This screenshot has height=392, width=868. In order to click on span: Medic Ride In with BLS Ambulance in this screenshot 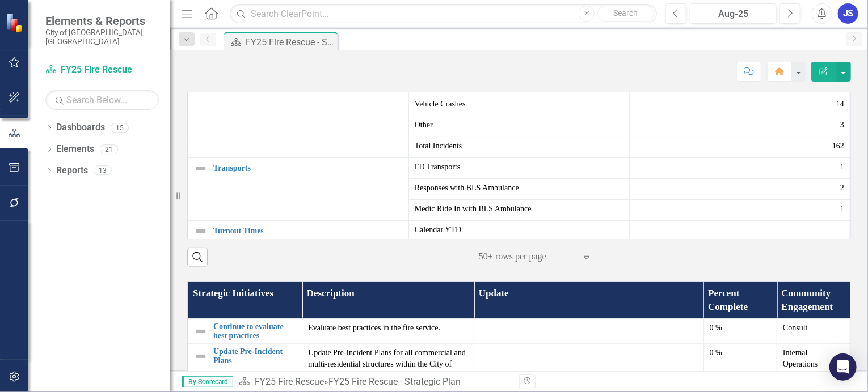, I will do `click(519, 209)`.